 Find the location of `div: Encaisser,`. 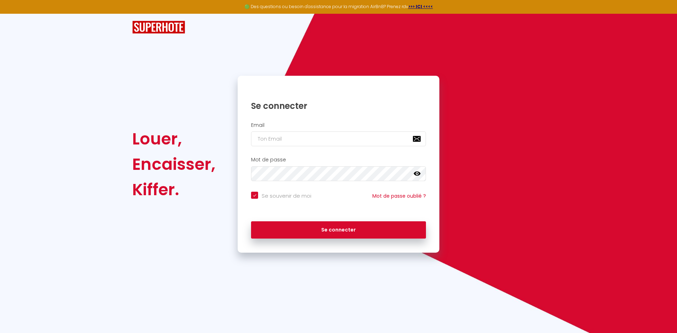

div: Encaisser, is located at coordinates (174, 164).